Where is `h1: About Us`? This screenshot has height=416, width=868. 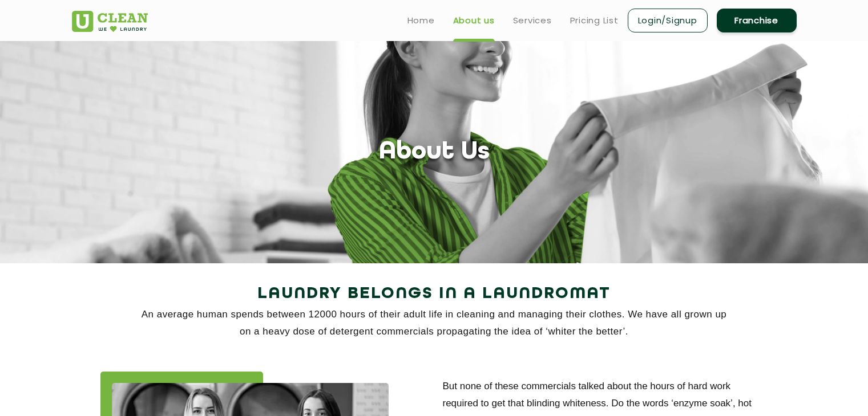
h1: About Us is located at coordinates (434, 152).